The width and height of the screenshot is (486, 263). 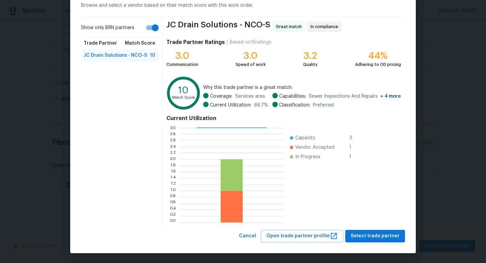 I want to click on div: Adhering to OD pricing, so click(x=378, y=64).